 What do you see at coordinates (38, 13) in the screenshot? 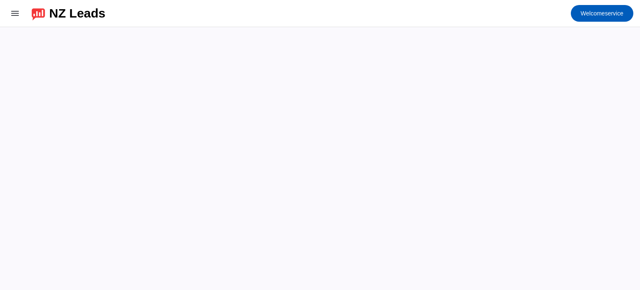
I see `img: logo` at bounding box center [38, 13].